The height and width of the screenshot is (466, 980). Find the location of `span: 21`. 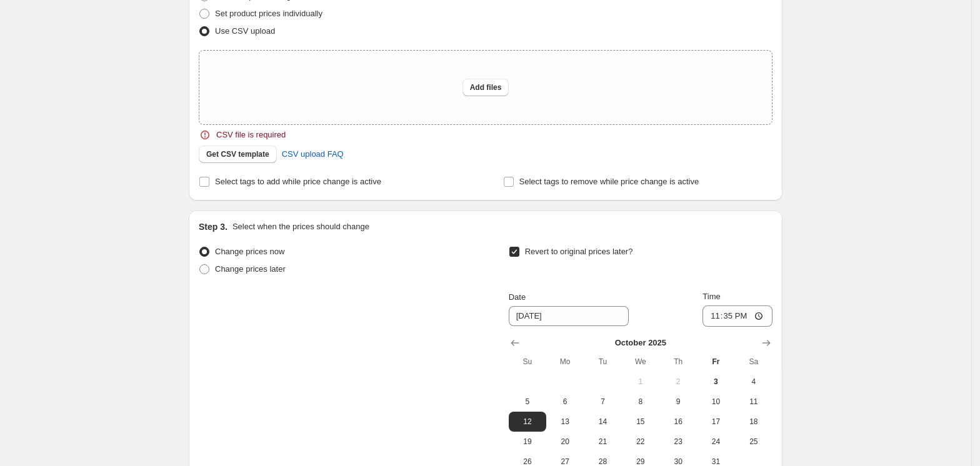

span: 21 is located at coordinates (603, 442).